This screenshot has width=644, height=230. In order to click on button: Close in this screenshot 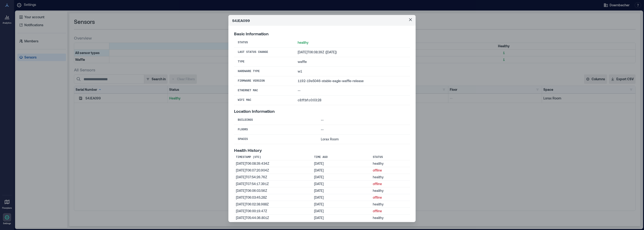, I will do `click(410, 19)`.